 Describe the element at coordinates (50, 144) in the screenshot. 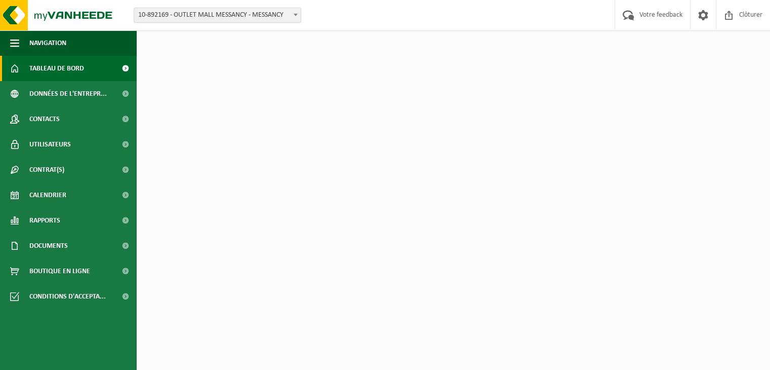

I see `span: Utilisateurs` at that location.